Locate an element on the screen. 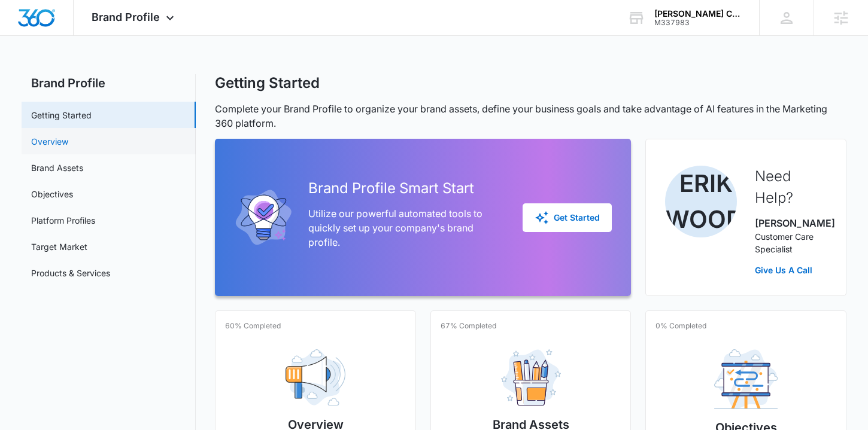 The image size is (868, 430). h2: Brand Profile is located at coordinates (109, 83).